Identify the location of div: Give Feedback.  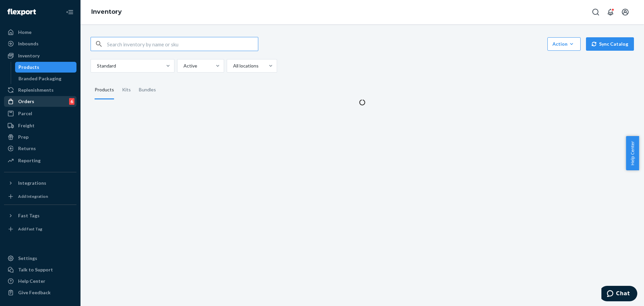
(34, 292).